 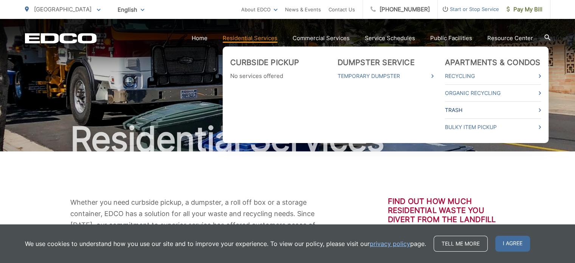 What do you see at coordinates (303, 9) in the screenshot?
I see `a: News & Events` at bounding box center [303, 9].